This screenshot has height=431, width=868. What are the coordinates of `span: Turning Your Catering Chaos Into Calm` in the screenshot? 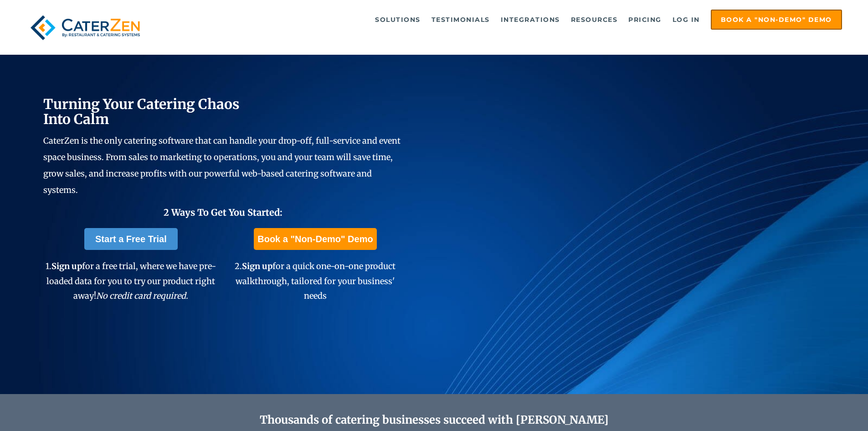 It's located at (142, 112).